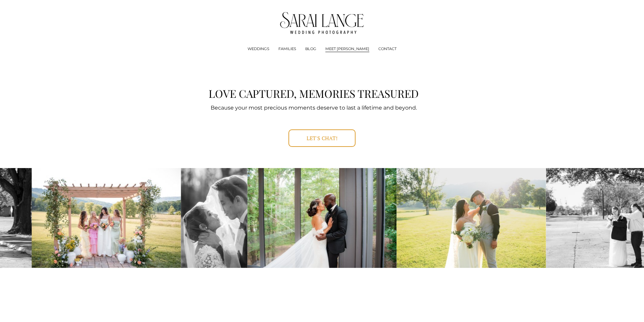 The image size is (644, 322). What do you see at coordinates (471, 218) in the screenshot?
I see `img: SL1_3337.jpg` at bounding box center [471, 218].